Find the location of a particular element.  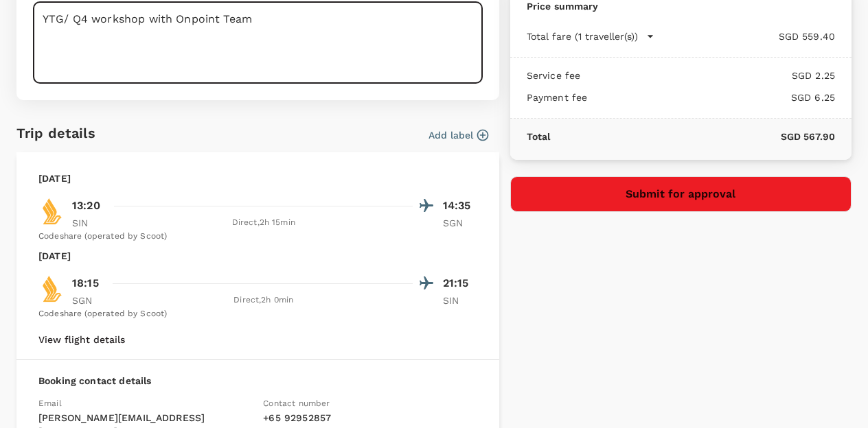

span: Contact number is located at coordinates (296, 403).